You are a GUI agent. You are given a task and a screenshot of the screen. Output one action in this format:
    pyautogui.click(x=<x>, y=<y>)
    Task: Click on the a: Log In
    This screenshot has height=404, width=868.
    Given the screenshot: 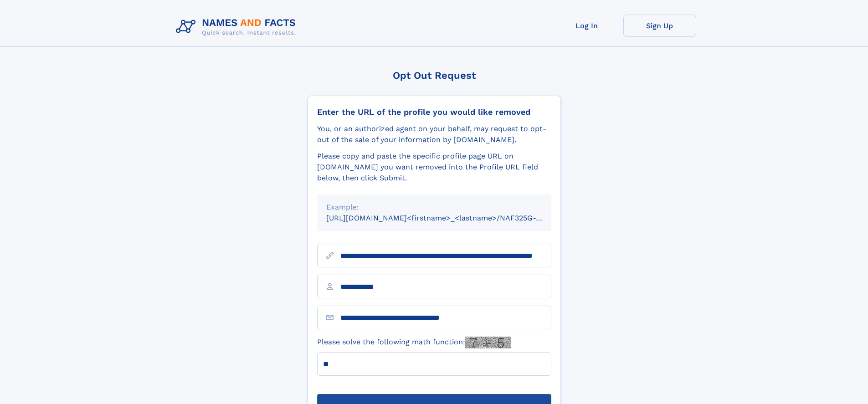 What is the action you would take?
    pyautogui.click(x=587, y=26)
    